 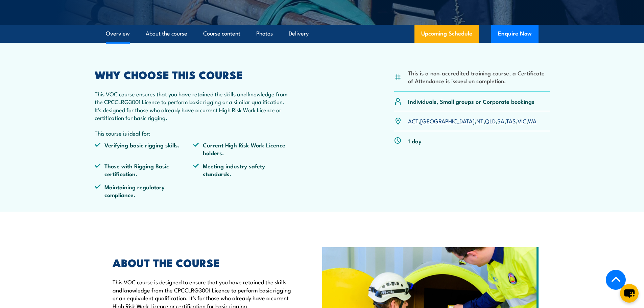 I want to click on li: Those with Rigging Basic certification., so click(x=144, y=170).